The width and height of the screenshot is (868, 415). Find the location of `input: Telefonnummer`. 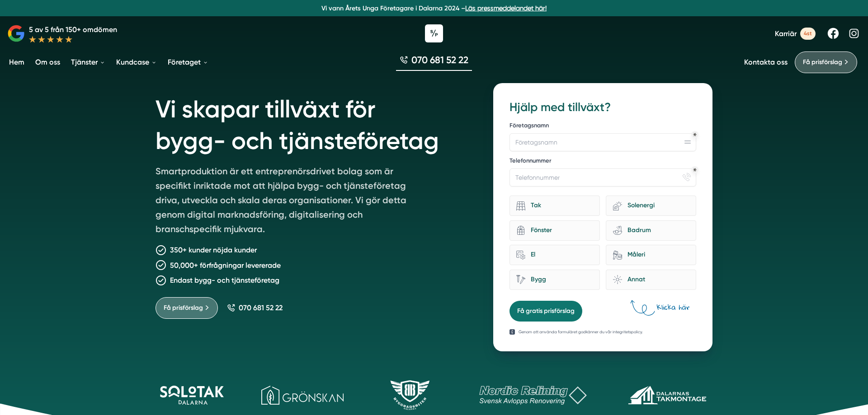

input: Telefonnummer is located at coordinates (602, 177).